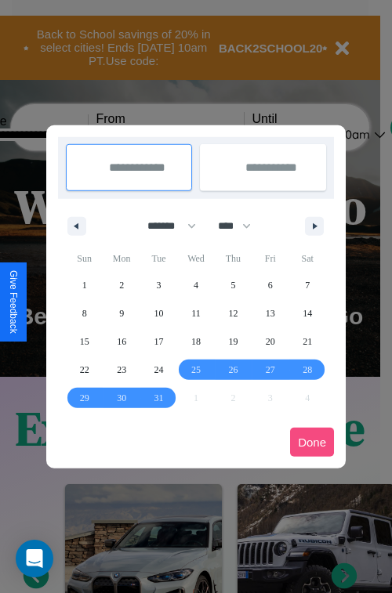  What do you see at coordinates (307, 370) in the screenshot?
I see `button: 28` at bounding box center [307, 370].